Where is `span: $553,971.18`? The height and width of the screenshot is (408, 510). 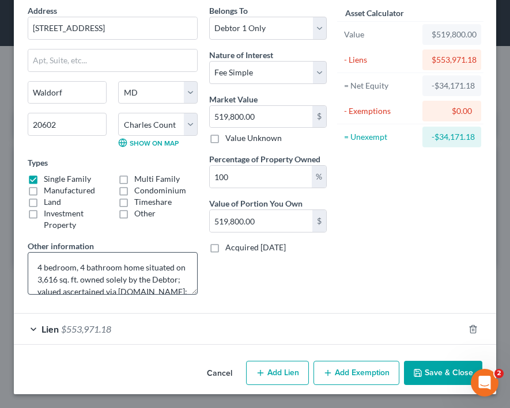
span: $553,971.18 is located at coordinates (86, 329).